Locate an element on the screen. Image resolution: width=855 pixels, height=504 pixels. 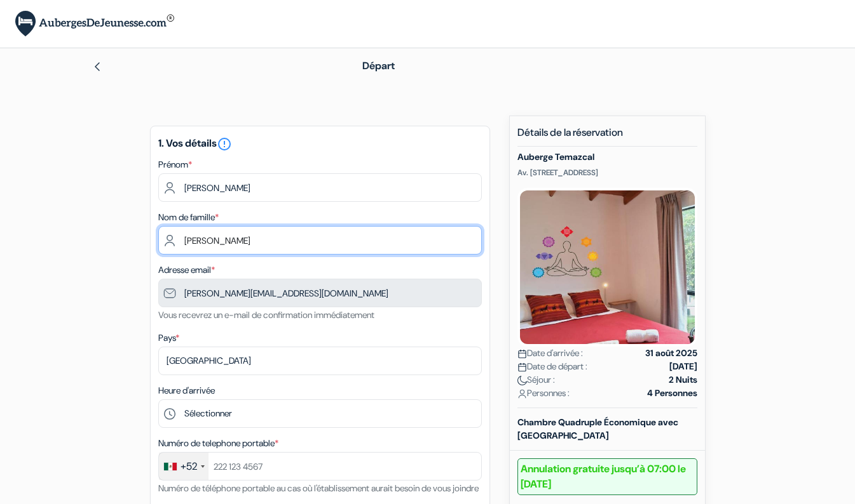
strong: 4 Personnes is located at coordinates (672, 393).